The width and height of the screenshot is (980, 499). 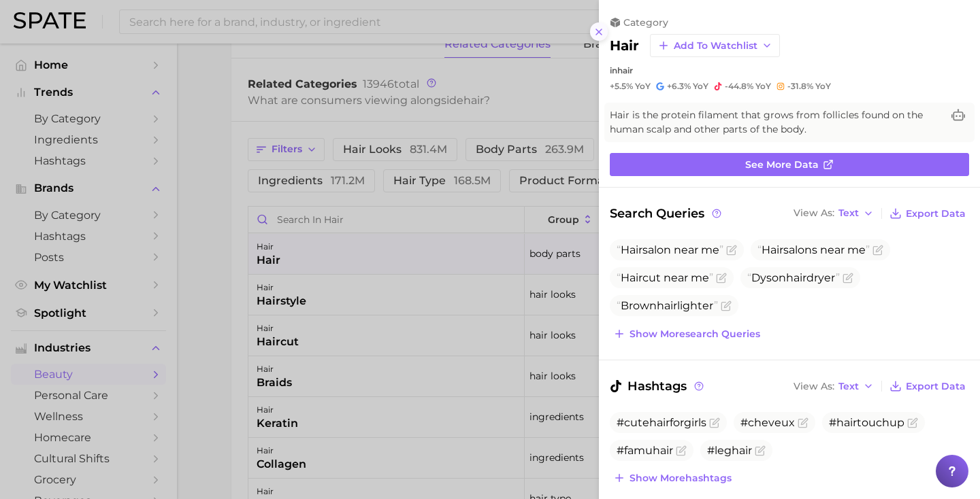 I want to click on span: #cutehairforgirls, so click(x=661, y=422).